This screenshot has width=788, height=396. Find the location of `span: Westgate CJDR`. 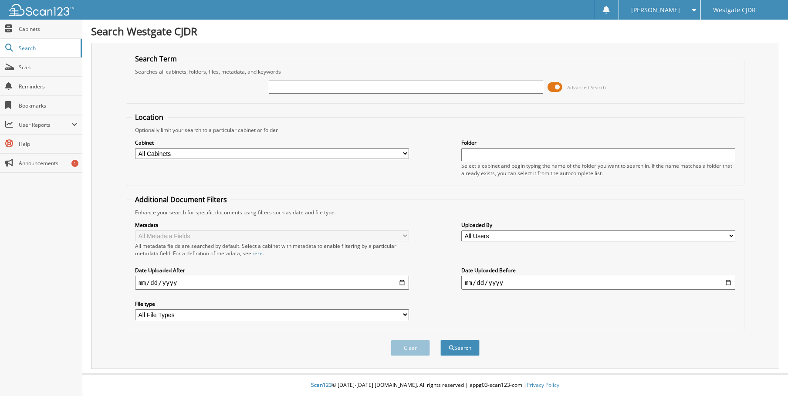

span: Westgate CJDR is located at coordinates (735, 10).